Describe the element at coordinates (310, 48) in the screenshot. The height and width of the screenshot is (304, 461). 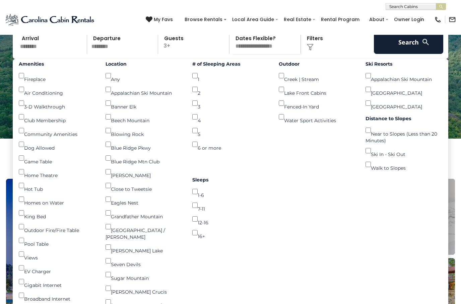
I see `img: filter--v1.png` at that location.